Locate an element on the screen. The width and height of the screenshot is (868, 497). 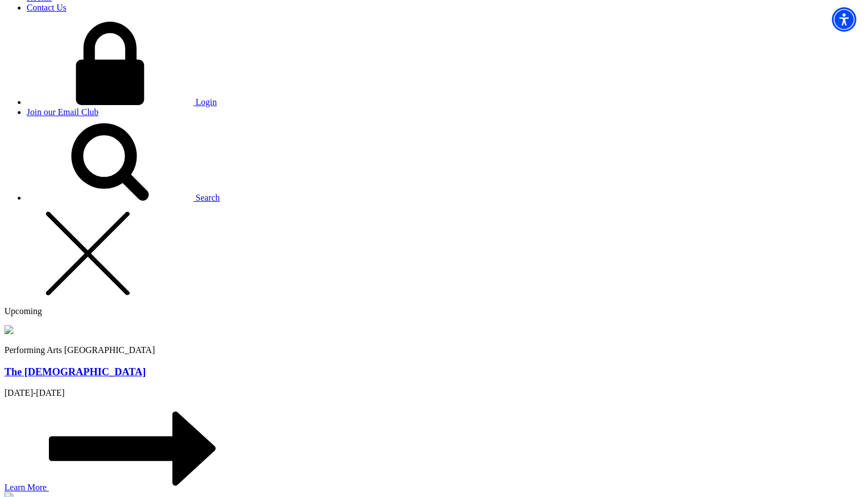
div: Accessibility Menu is located at coordinates (844, 20).